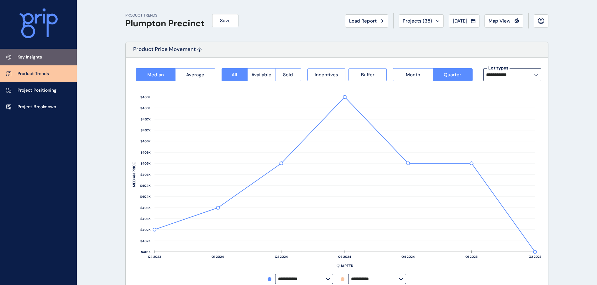 This screenshot has height=285, width=597. Describe the element at coordinates (452, 75) in the screenshot. I see `button: Quarter` at that location.